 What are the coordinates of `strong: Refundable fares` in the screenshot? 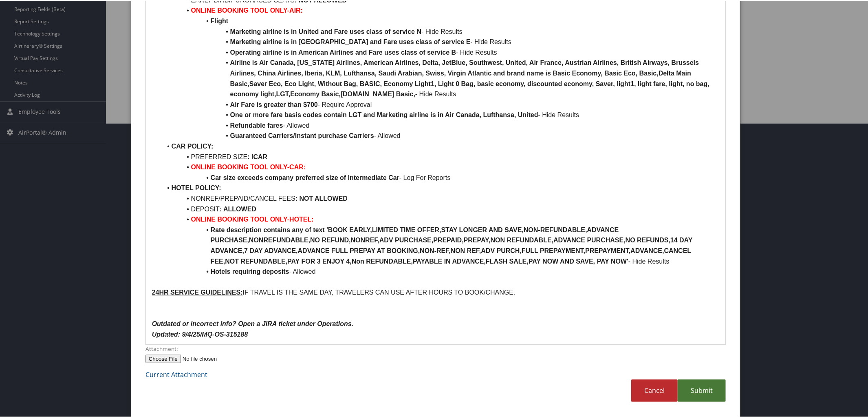 It's located at (257, 124).